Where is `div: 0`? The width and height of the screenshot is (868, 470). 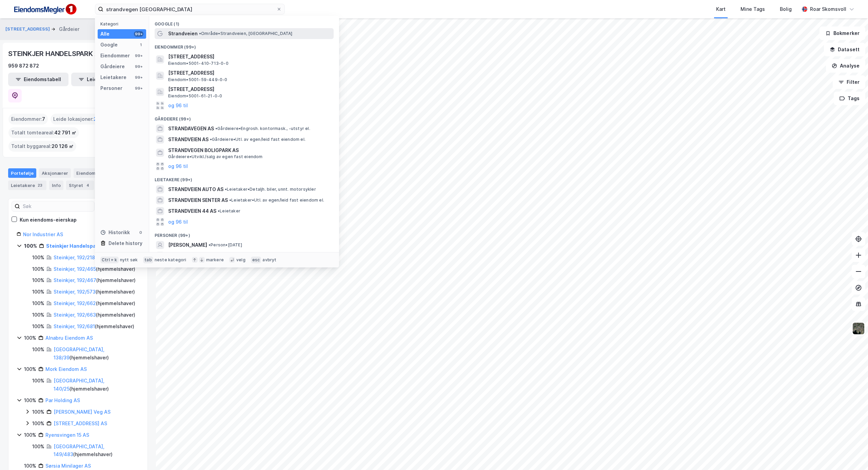
div: 0 is located at coordinates (141, 232).